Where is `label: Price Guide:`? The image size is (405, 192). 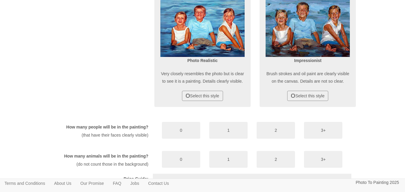
label: Price Guide: is located at coordinates (136, 179).